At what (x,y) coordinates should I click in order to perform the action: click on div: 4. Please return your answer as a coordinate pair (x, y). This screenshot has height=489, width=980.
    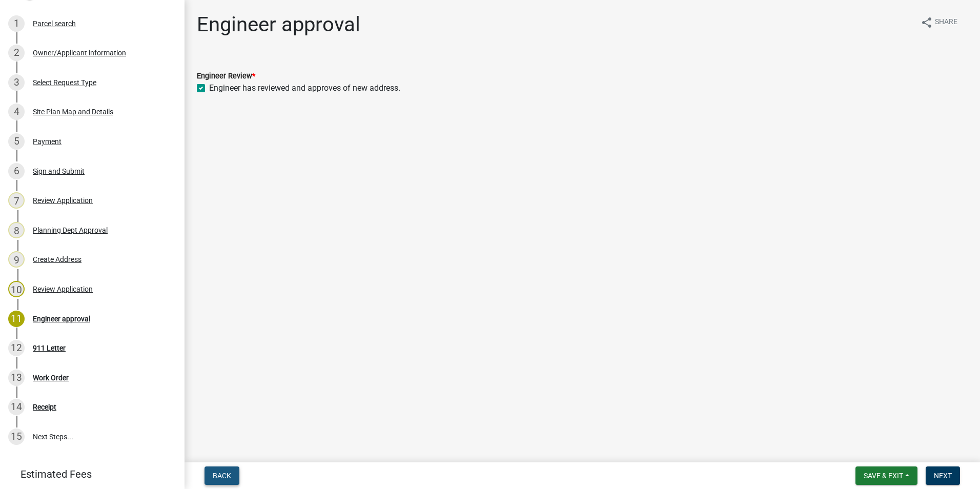
    Looking at the image, I should click on (17, 112).